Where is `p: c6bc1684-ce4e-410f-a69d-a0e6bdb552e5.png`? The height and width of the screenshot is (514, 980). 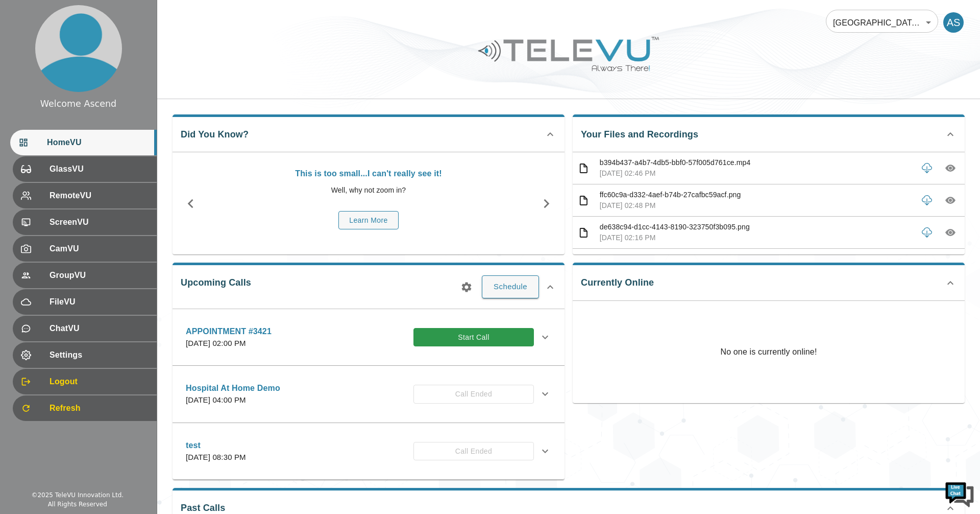
p: c6bc1684-ce4e-410f-a69d-a0e6bdb552e5.png is located at coordinates (756, 259).